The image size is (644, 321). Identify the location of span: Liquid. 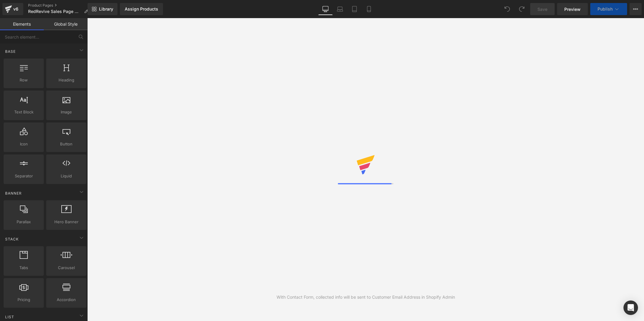
(66, 176).